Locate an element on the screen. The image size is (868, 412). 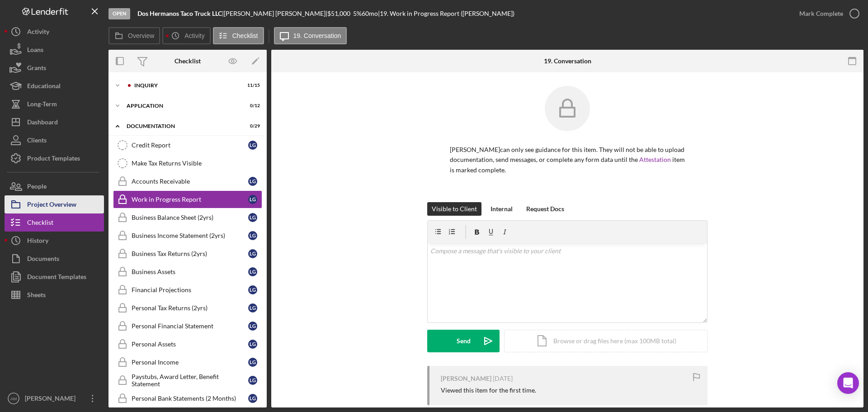
text: AM is located at coordinates (13, 399).